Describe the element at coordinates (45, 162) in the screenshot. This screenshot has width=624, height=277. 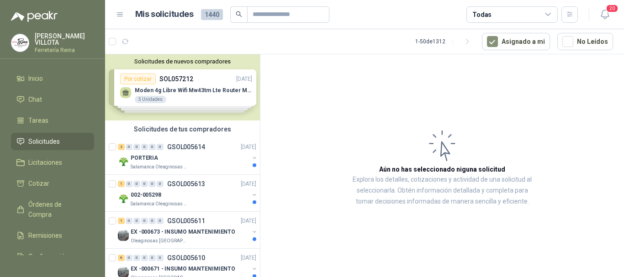
I see `span: Licitaciones` at that location.